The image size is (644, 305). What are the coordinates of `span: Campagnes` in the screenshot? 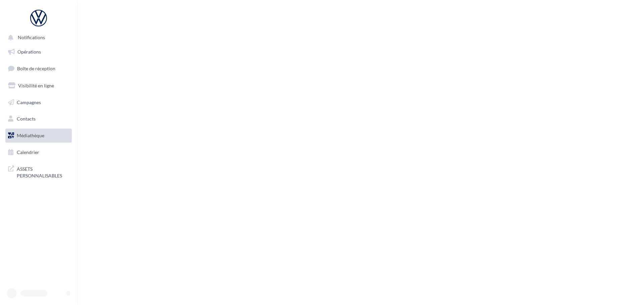 It's located at (29, 102).